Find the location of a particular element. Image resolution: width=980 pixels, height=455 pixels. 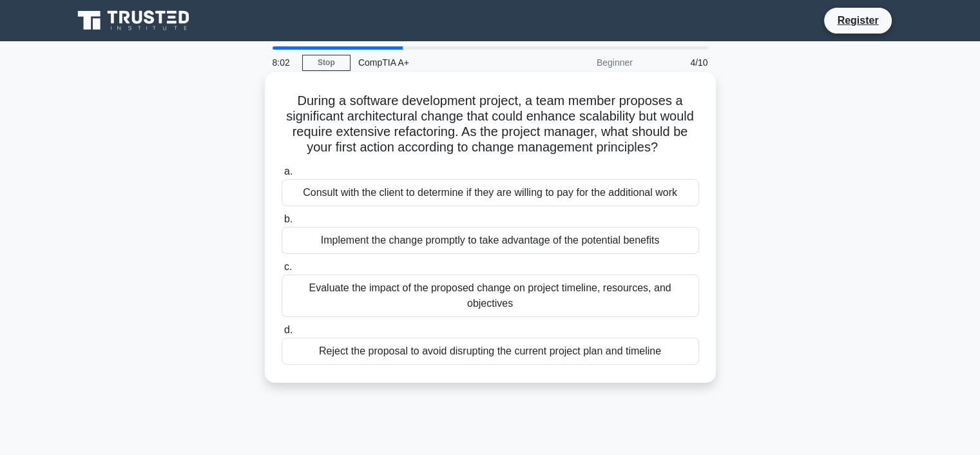

div: Implement the change promptly to take advantage of the potential benefits is located at coordinates (491, 240).